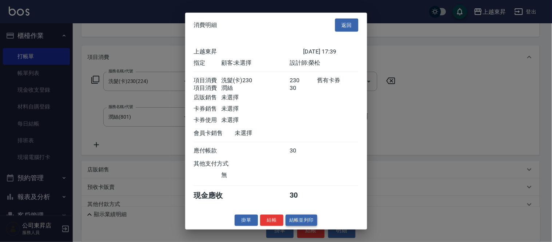 The image size is (552, 242). What do you see at coordinates (256, 80) in the screenshot?
I see `div: 洗髮(卡)230` at bounding box center [256, 80].